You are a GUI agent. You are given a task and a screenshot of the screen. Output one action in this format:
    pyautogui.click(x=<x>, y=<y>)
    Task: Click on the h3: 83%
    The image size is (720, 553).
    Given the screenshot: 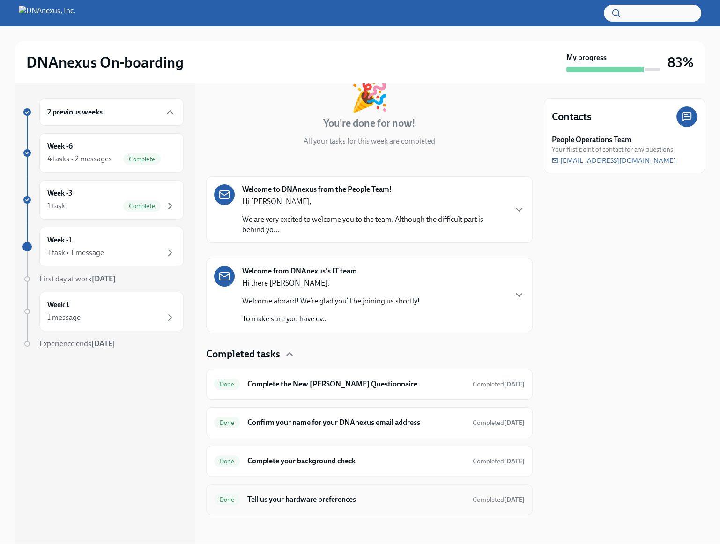 What is the action you would take?
    pyautogui.click(x=681, y=62)
    